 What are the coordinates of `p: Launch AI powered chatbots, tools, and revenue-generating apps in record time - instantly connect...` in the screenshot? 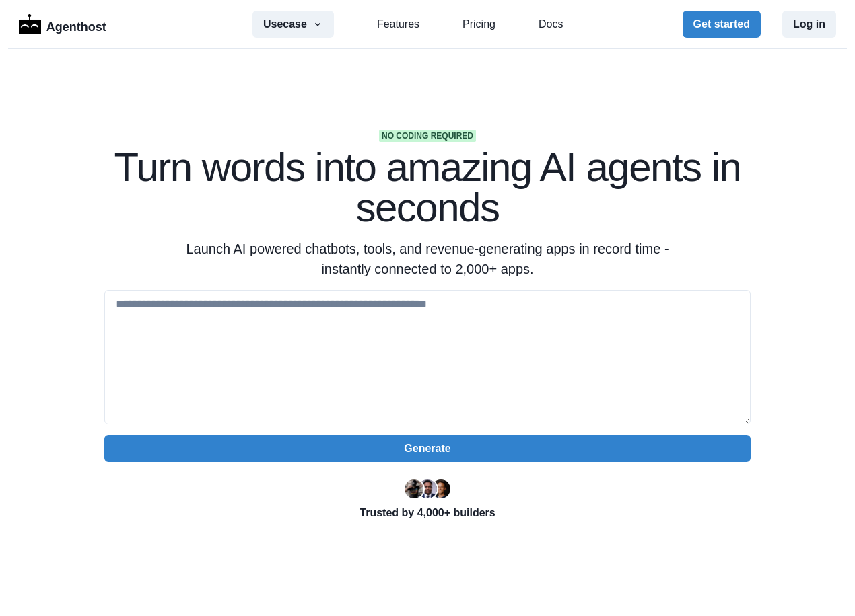 It's located at (428, 259).